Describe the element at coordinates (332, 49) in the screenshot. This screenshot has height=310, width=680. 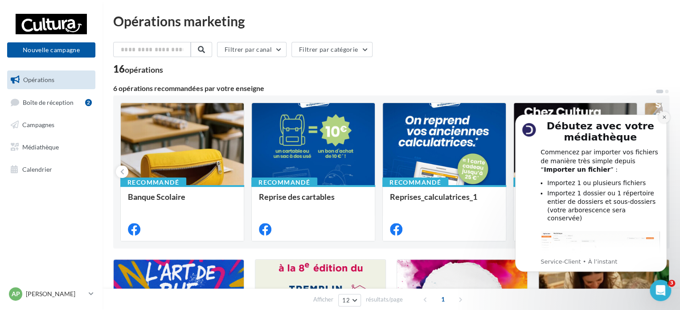
I see `button: Filtrer par catégorie` at that location.